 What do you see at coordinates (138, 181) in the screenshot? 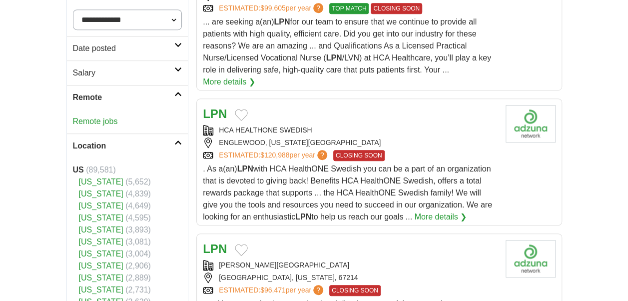
I see `span: (5,652)` at bounding box center [138, 181].